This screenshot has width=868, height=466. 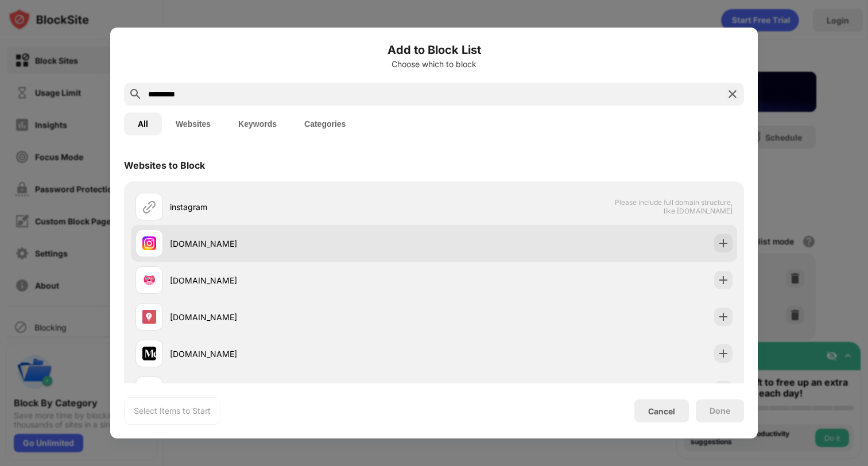 What do you see at coordinates (135, 94) in the screenshot?
I see `img: search.svg` at bounding box center [135, 94].